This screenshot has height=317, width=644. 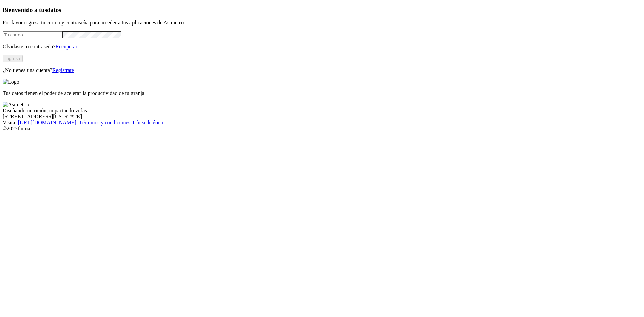 I want to click on img: Asimetrix, so click(x=16, y=105).